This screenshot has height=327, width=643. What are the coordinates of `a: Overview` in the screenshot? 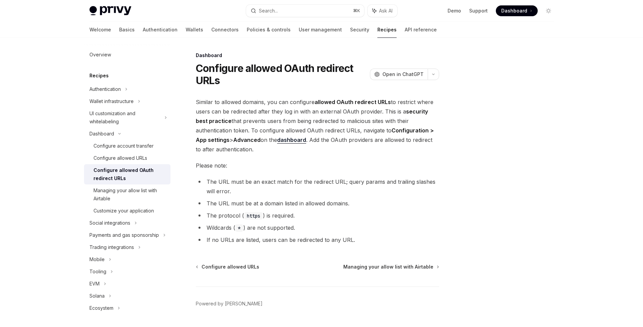 It's located at (127, 55).